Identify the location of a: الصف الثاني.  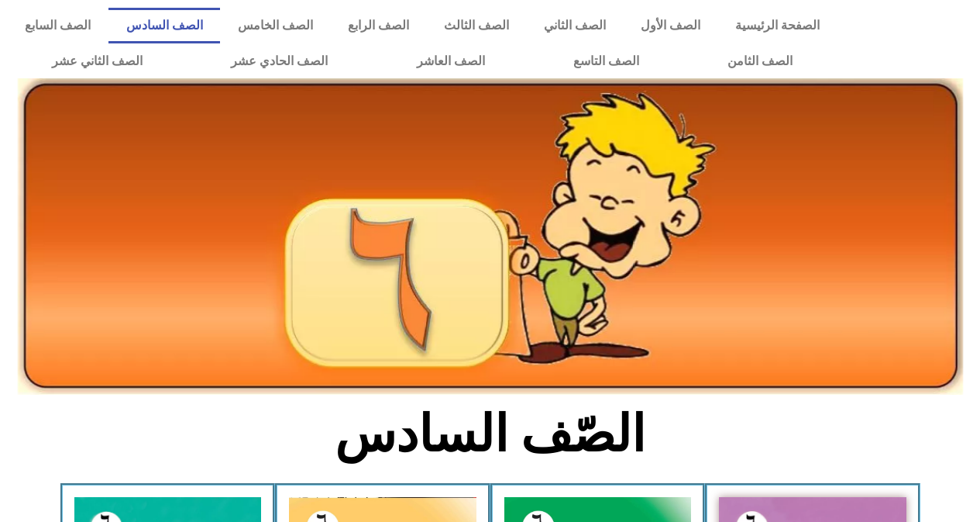
(575, 25).